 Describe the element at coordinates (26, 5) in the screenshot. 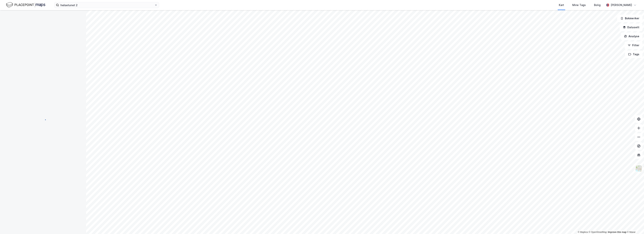

I see `img: logo.f888ab2527a4732fd821a326f86c7f29.svg` at that location.